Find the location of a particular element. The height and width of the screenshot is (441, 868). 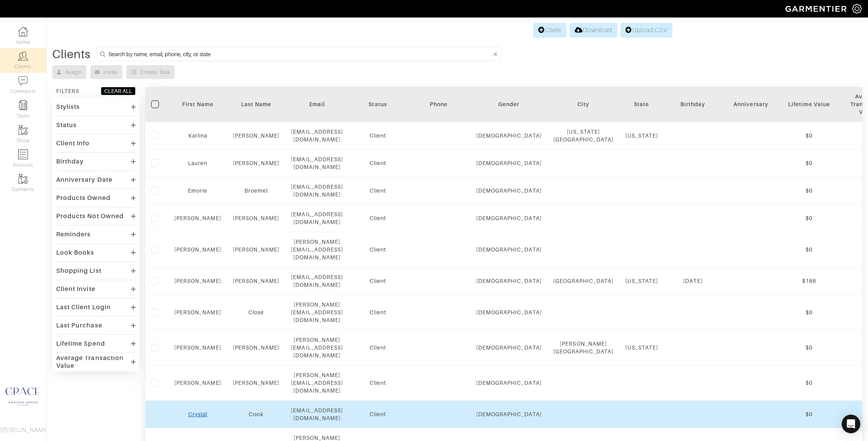

a: Crystal is located at coordinates (198, 414).